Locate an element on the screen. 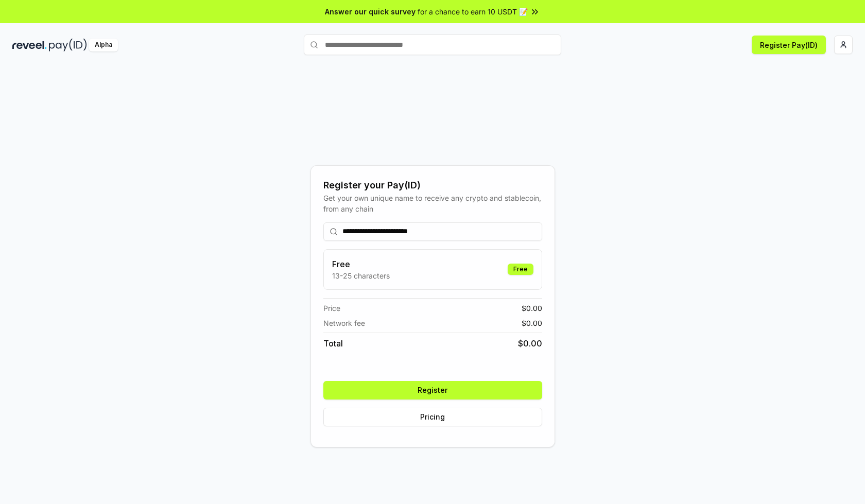 The image size is (865, 504). span: for a chance to earn 10 USDT 📝 is located at coordinates (473, 11).